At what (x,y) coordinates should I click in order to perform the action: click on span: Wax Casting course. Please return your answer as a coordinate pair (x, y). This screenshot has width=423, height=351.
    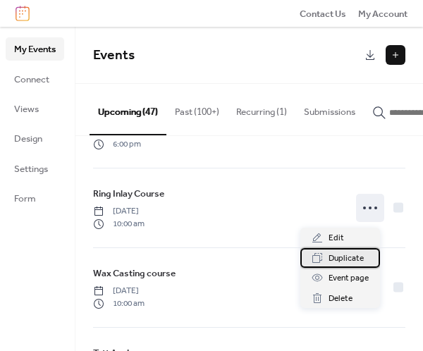
    Looking at the image, I should click on (134, 273).